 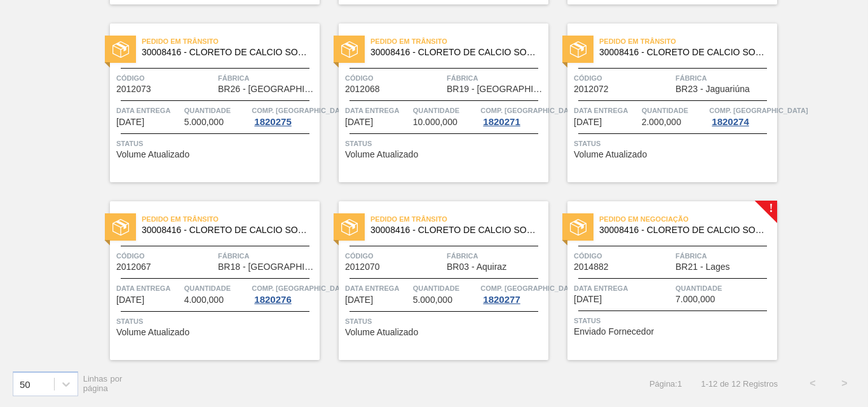 What do you see at coordinates (362, 89) in the screenshot?
I see `span: 2012068` at bounding box center [362, 89].